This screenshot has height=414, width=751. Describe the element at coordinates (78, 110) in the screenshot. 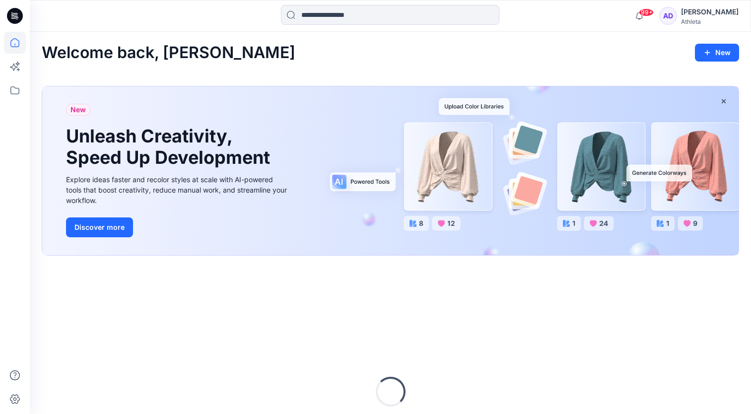

I see `span: New` at that location.